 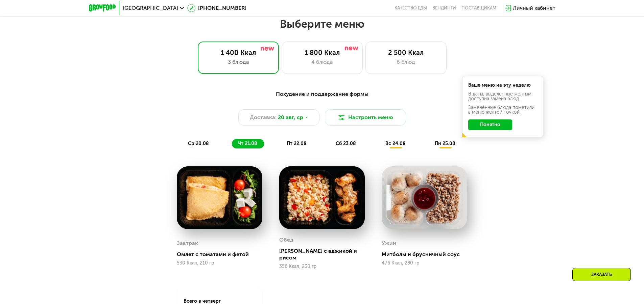 What do you see at coordinates (503, 110) in the screenshot?
I see `div: Заменённые блюда пометили в меню жёлтой точкой.` at bounding box center [503, 110].